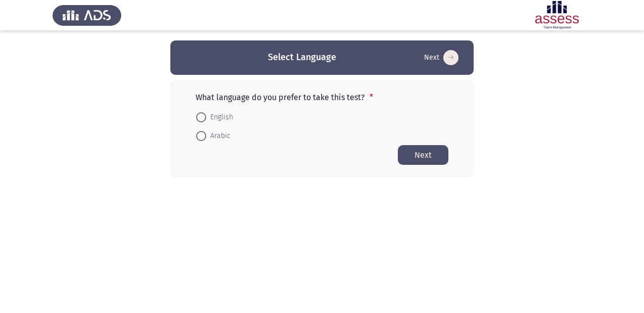 This screenshot has height=313, width=644. I want to click on p: What language do you prefer to take this test?, so click(322, 97).